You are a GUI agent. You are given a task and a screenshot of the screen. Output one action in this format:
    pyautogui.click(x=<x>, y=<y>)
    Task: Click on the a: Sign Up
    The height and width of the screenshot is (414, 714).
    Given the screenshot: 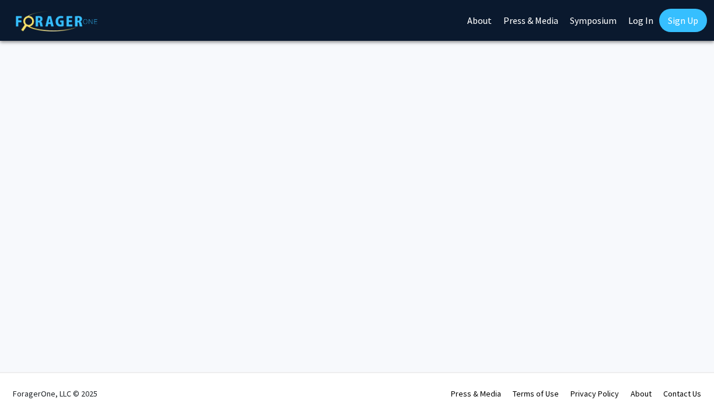 What is the action you would take?
    pyautogui.click(x=683, y=20)
    